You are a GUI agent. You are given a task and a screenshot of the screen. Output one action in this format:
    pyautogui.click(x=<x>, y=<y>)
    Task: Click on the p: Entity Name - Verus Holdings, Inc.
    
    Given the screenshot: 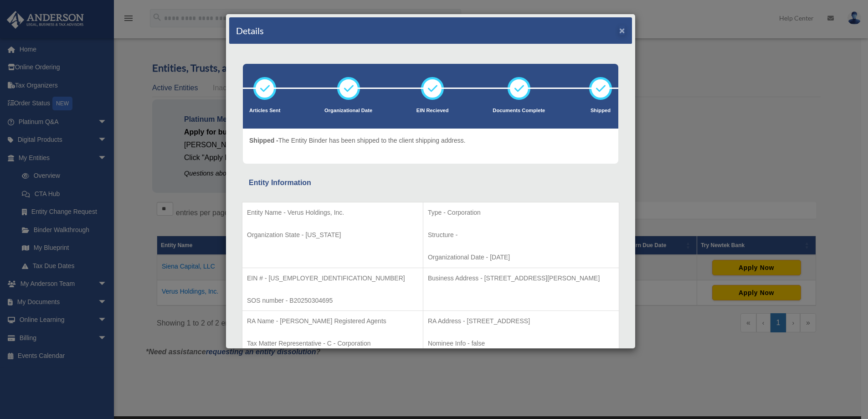 What is the action you would take?
    pyautogui.click(x=333, y=212)
    